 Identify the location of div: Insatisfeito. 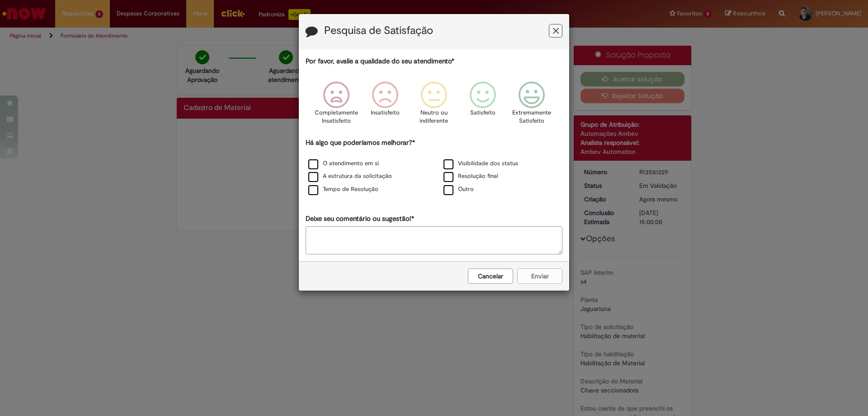
(385, 105).